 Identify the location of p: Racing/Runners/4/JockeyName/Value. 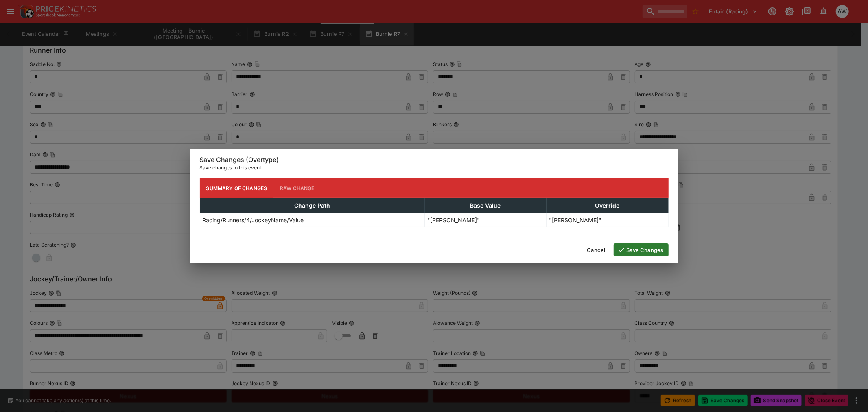
(253, 220).